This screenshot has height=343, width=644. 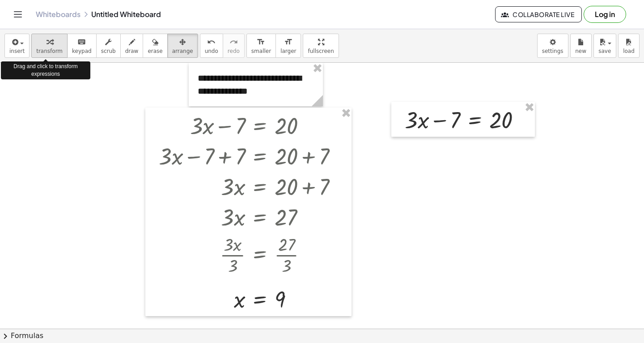 What do you see at coordinates (183, 51) in the screenshot?
I see `span: arrange` at bounding box center [183, 51].